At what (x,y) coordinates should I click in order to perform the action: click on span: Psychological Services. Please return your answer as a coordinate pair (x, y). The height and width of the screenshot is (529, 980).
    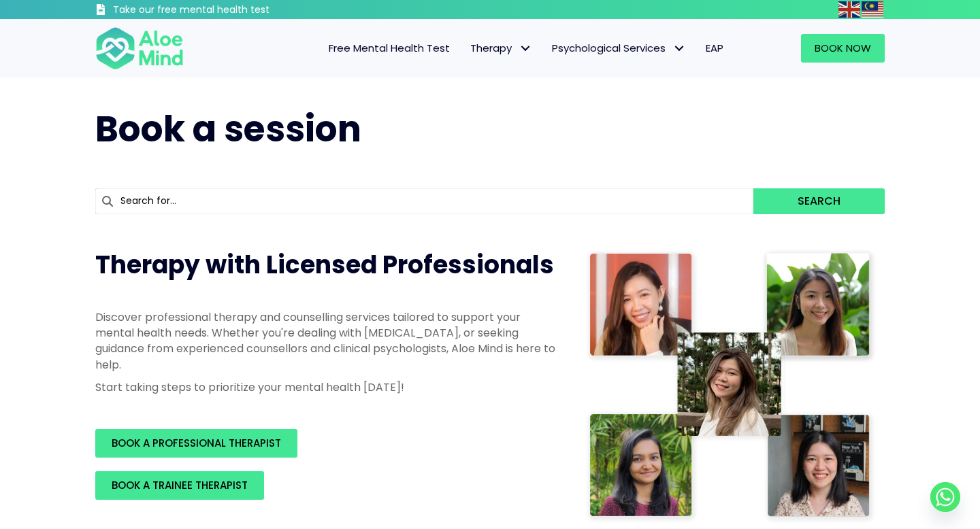
    Looking at the image, I should click on (619, 48).